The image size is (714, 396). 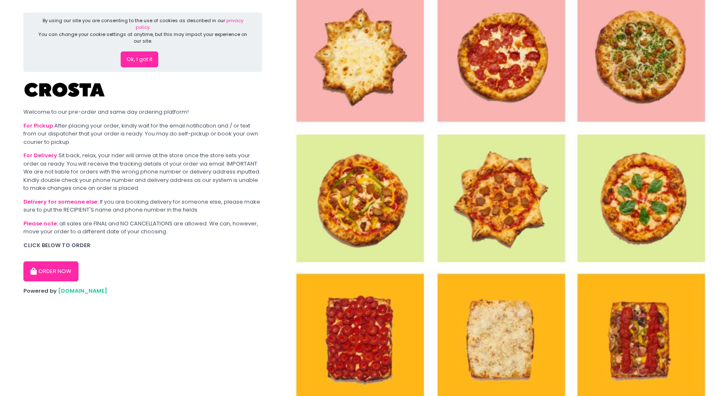 What do you see at coordinates (140, 59) in the screenshot?
I see `button: Ok, I got it` at bounding box center [140, 59].